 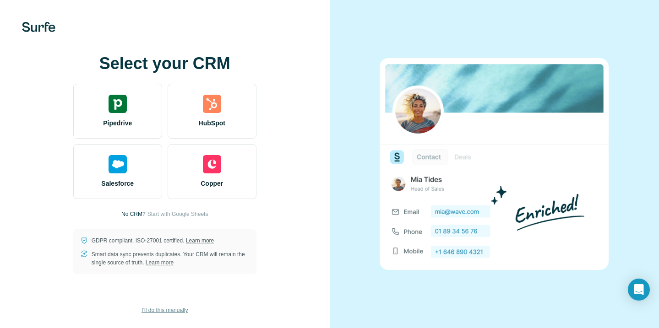 What do you see at coordinates (118, 104) in the screenshot?
I see `img: pipedrive's logo` at bounding box center [118, 104].